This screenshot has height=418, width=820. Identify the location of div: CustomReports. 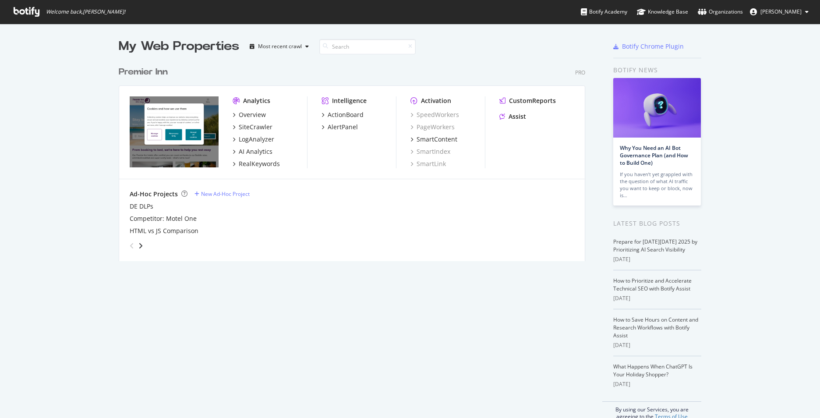
(532, 101).